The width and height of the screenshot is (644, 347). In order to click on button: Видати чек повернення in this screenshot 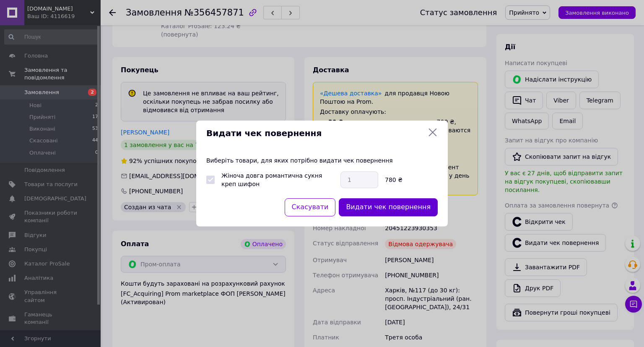, I will do `click(388, 207)`.